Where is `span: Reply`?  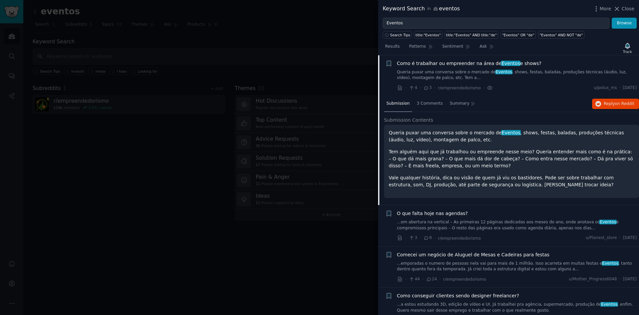 span: Reply is located at coordinates (619, 104).